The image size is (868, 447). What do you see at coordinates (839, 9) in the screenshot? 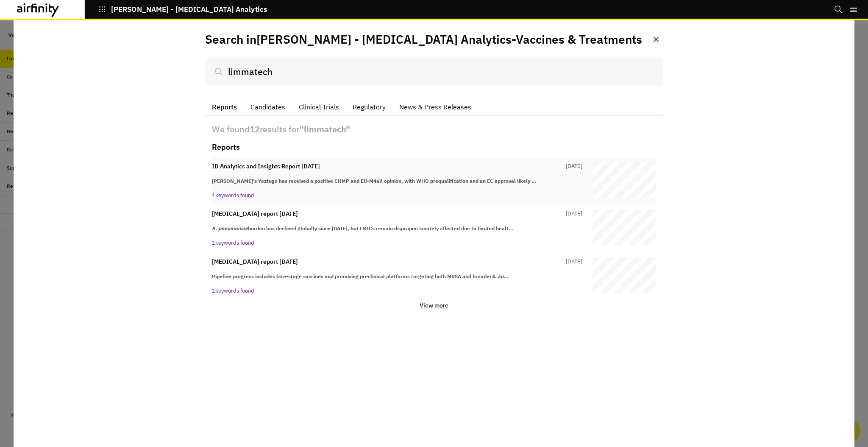
I see `button: Search` at bounding box center [839, 9].